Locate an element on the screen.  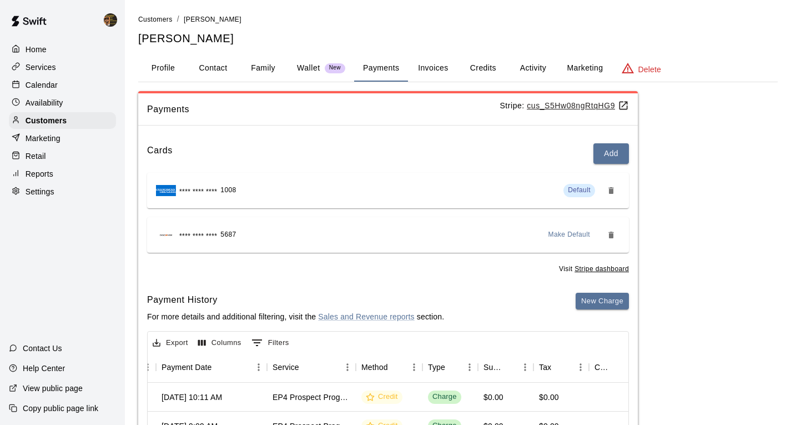
button: Activity is located at coordinates (533, 68).